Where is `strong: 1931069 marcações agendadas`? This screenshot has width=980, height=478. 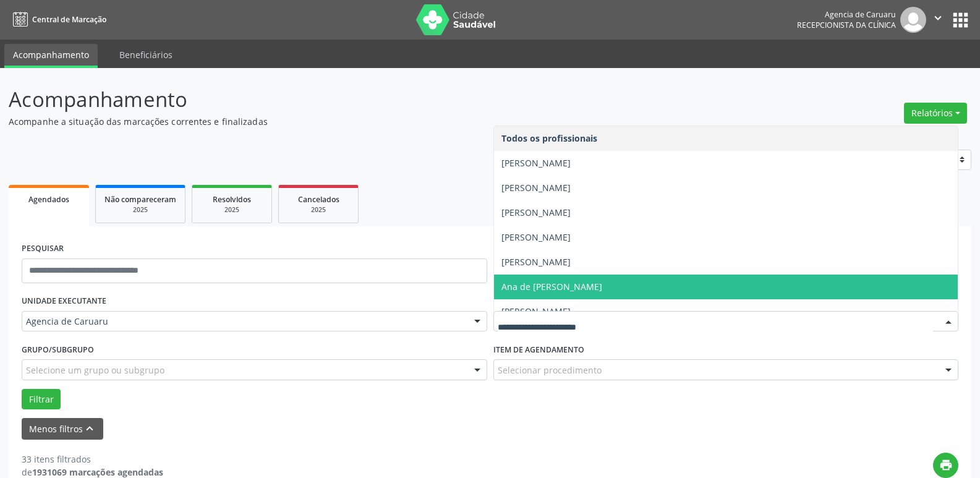 strong: 1931069 marcações agendadas is located at coordinates (98, 471).